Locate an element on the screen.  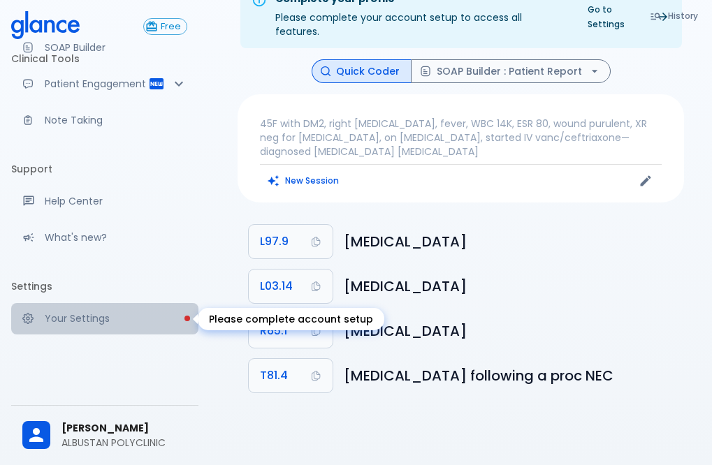
p: Your Settings is located at coordinates (116, 319).